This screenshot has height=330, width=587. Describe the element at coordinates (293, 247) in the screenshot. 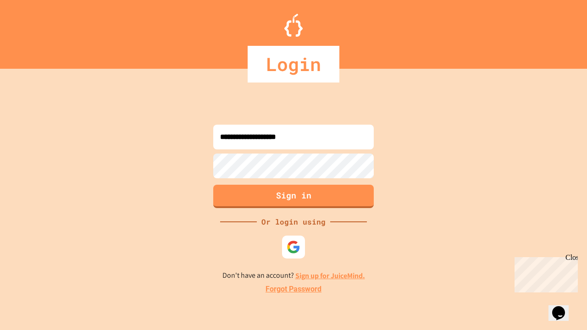

I see `img: google-icon.svg` at that location.